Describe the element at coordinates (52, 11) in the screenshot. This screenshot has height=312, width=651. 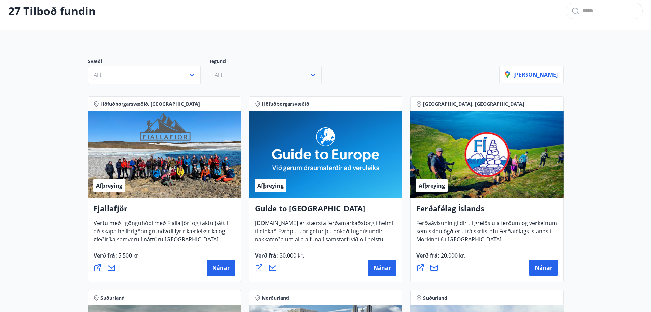
I see `p: 27 Tilboð fundin` at that location.